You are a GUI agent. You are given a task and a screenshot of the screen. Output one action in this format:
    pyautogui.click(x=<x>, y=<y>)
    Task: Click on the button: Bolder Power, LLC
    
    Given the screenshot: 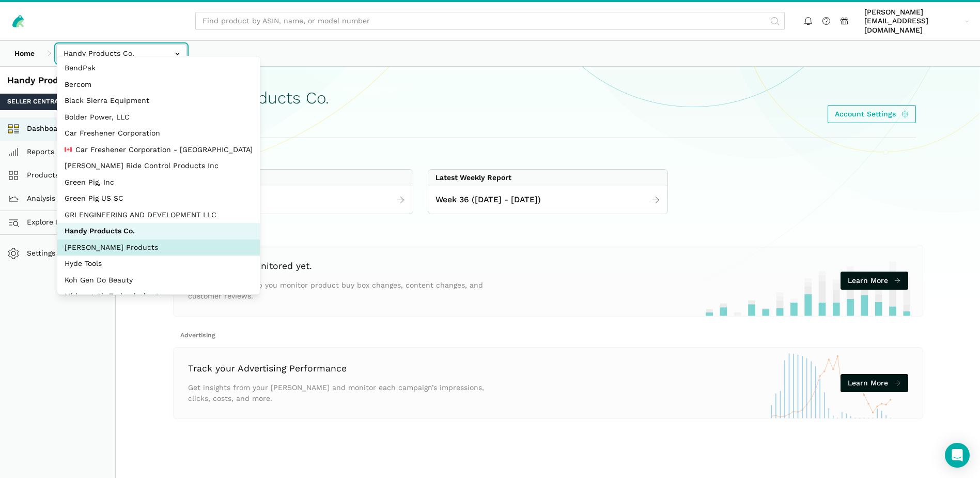 What is the action you would take?
    pyautogui.click(x=159, y=118)
    